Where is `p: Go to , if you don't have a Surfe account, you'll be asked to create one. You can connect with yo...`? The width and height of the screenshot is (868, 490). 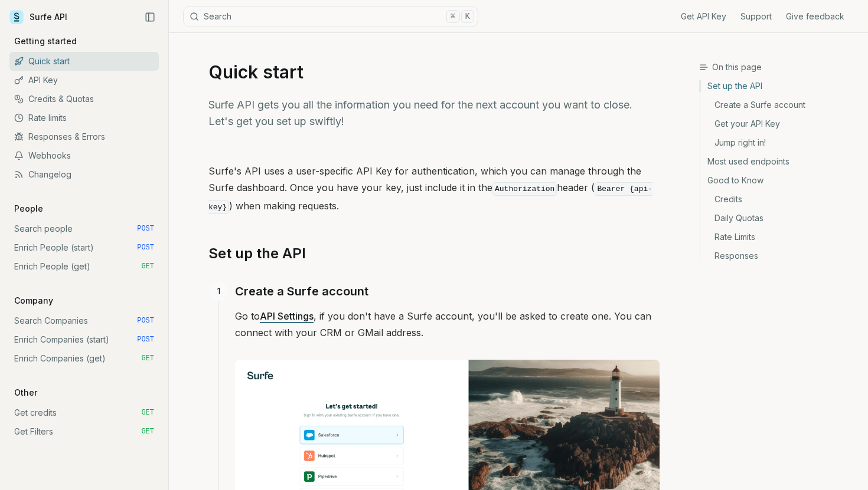
p: Go to , if you don't have a Surfe account, you'll be asked to create one. You can connect with yo... is located at coordinates (447, 324).